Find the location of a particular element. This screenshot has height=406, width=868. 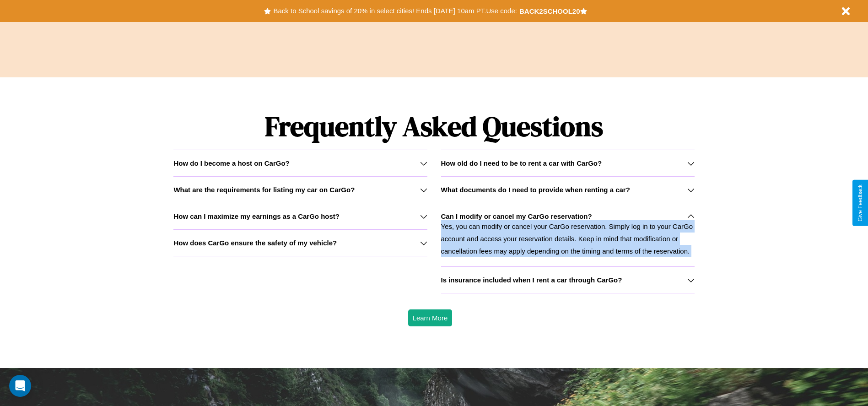

h3: How do I become a host on CarGo? is located at coordinates (231, 163).